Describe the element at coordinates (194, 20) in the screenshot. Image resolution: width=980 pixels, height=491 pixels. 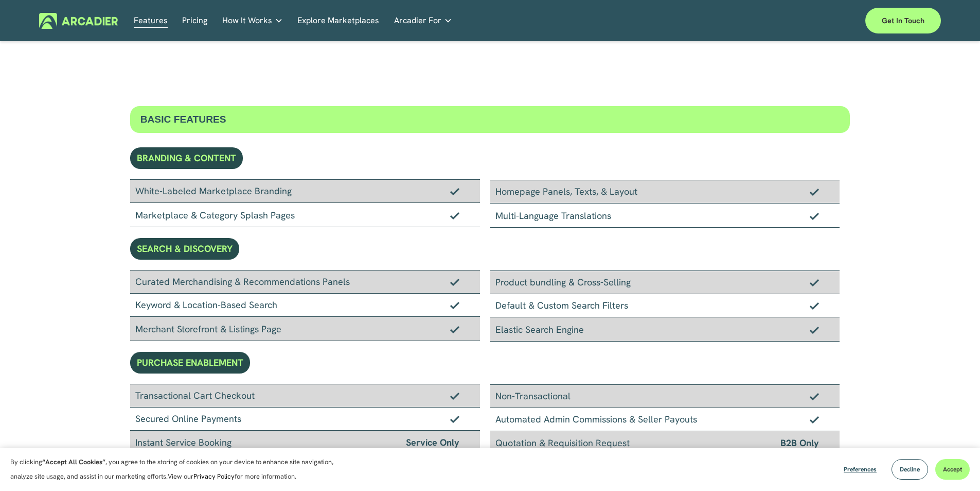
I see `a: Pricing` at that location.